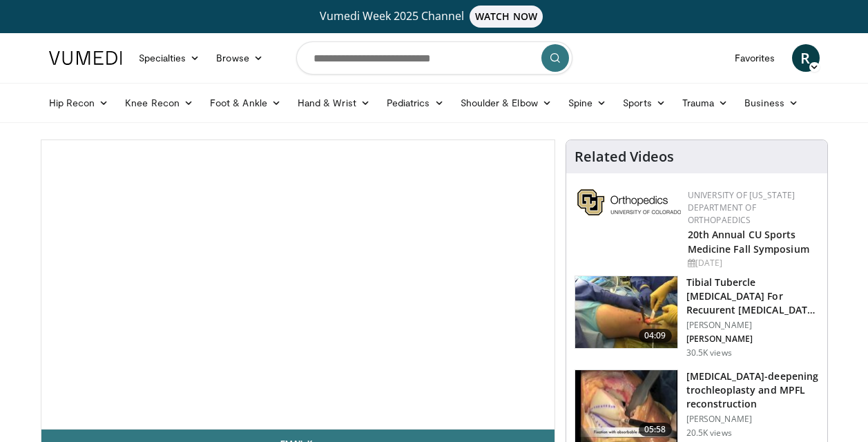  I want to click on p: 20.5K views, so click(710, 433).